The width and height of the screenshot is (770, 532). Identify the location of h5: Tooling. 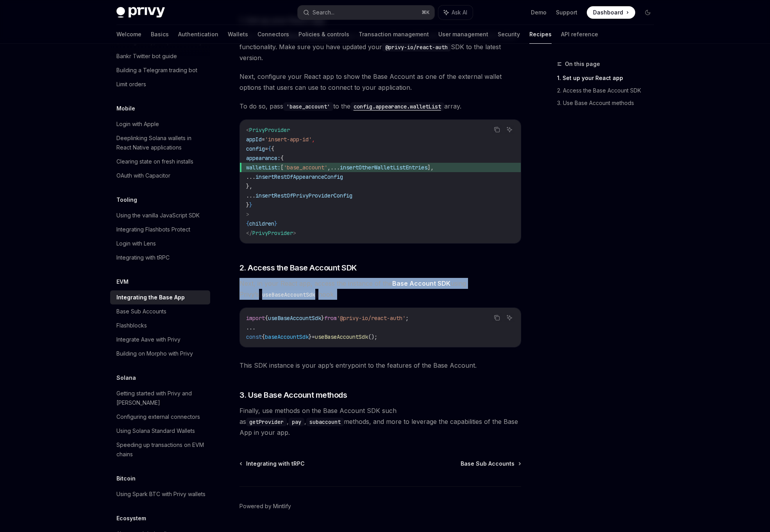
(126, 200).